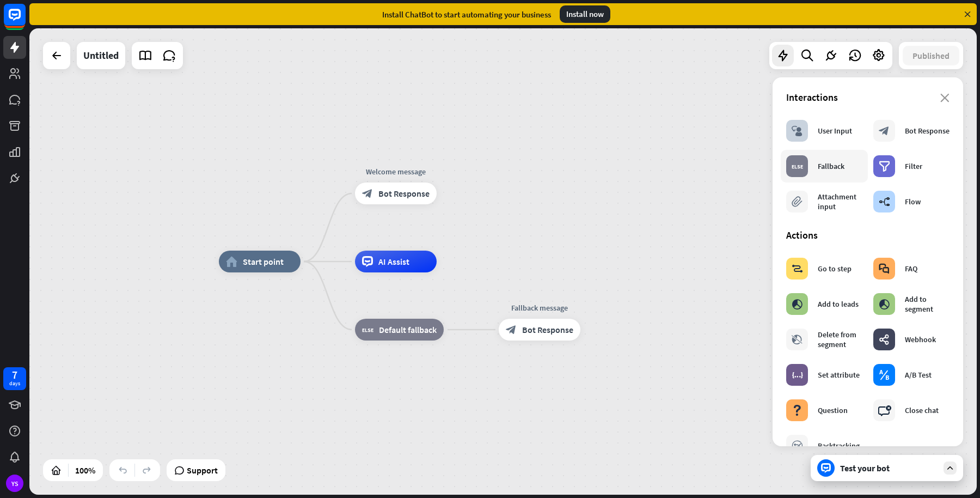  I want to click on i: home_2, so click(232, 261).